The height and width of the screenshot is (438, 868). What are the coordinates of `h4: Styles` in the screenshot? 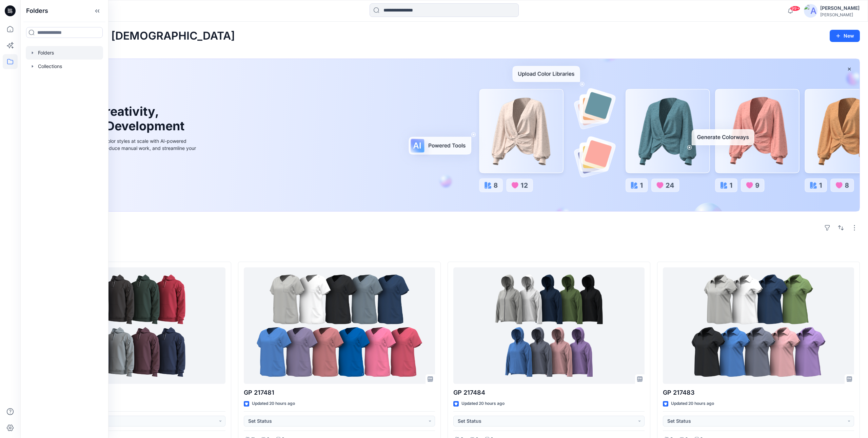 It's located at (444, 252).